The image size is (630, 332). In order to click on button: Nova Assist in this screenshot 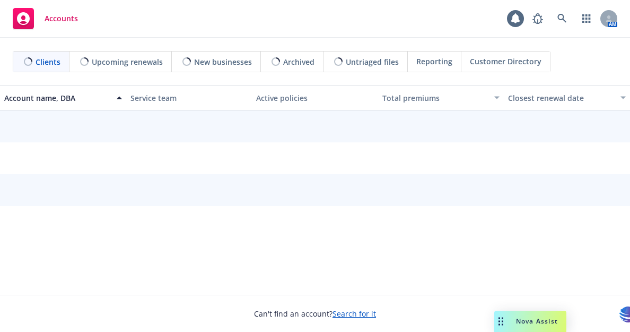, I will do `click(531, 321)`.